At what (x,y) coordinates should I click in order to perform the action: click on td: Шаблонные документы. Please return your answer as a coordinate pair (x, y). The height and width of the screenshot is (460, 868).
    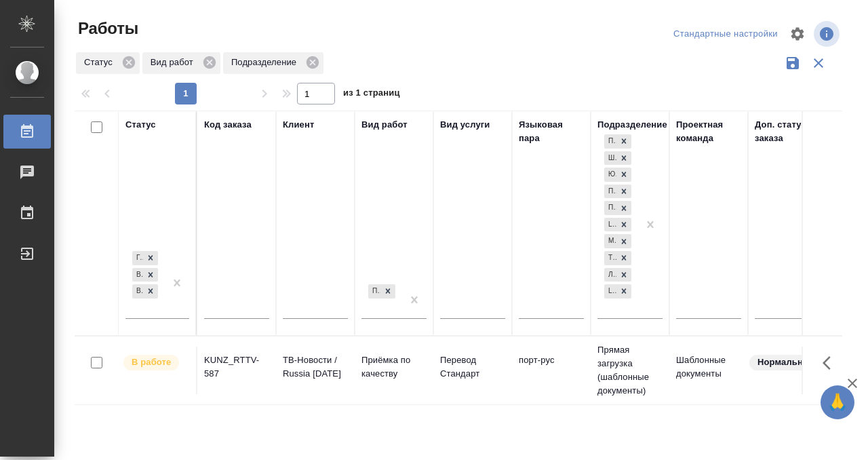
    Looking at the image, I should click on (709, 370).